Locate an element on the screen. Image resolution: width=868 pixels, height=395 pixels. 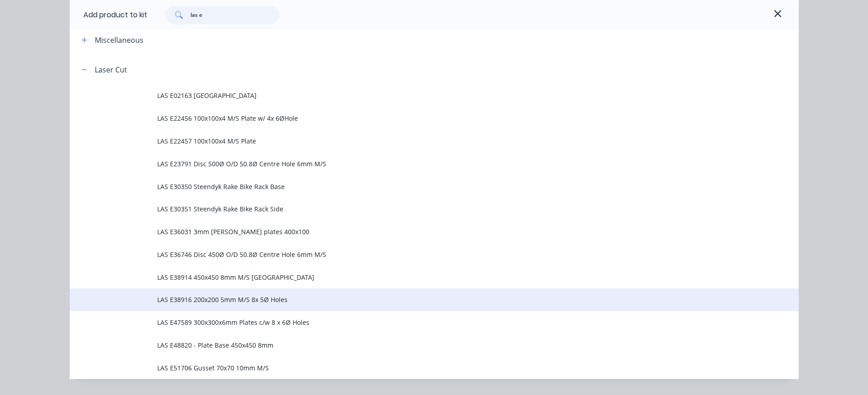
span: LAS E51706 Gusset 70x70 10mm M/S is located at coordinates (414, 368).